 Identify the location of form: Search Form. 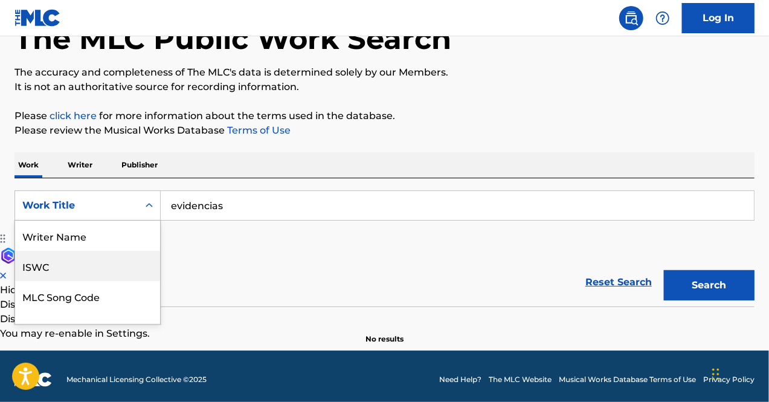
(384, 248).